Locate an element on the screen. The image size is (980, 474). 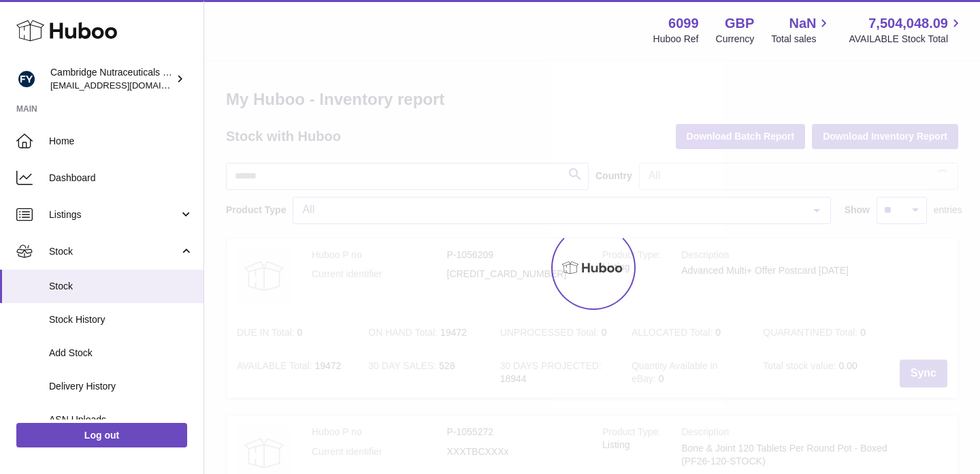
div: Currency is located at coordinates (735, 39).